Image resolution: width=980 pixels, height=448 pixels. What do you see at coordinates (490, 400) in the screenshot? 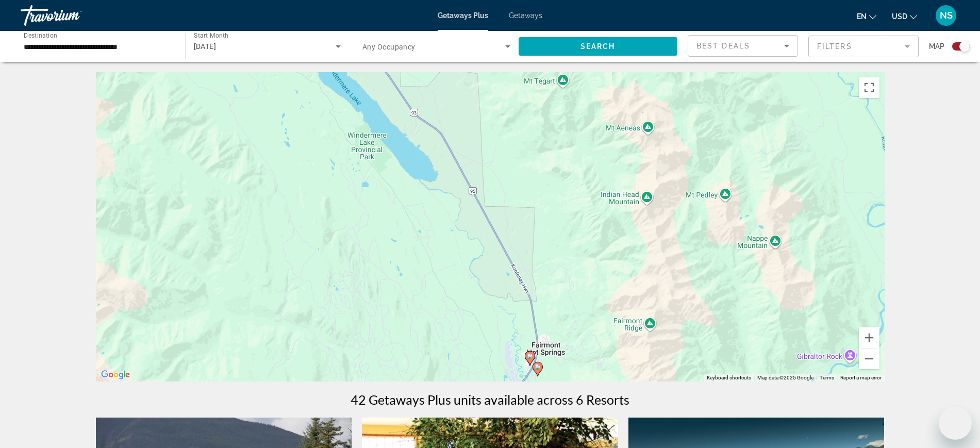
I see `h1: 42 Getaways Plus units available across 6 Resorts` at bounding box center [490, 400].